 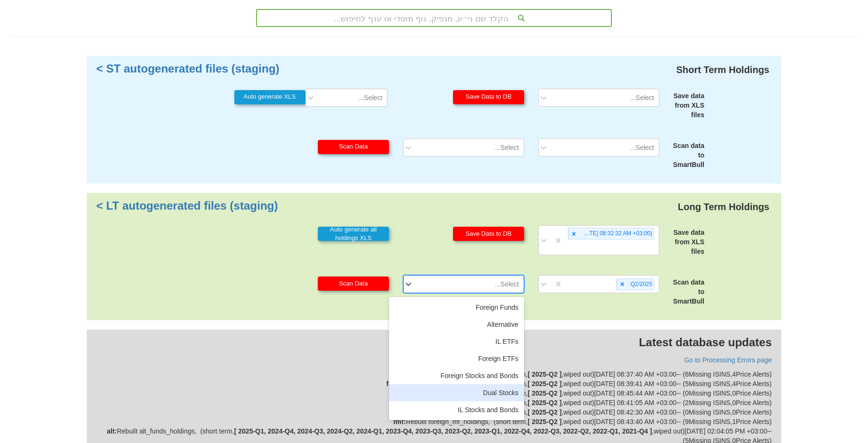 I want to click on button: Auto generate XLS, so click(x=270, y=97).